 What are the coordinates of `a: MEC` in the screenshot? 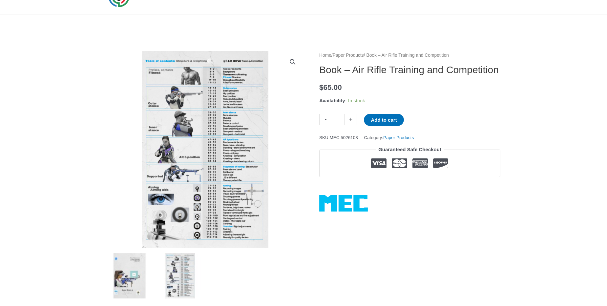 It's located at (343, 203).